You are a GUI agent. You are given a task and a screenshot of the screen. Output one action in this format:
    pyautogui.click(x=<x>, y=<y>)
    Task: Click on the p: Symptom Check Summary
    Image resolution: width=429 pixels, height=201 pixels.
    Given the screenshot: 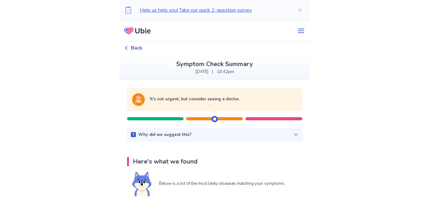 What is the action you would take?
    pyautogui.click(x=215, y=64)
    